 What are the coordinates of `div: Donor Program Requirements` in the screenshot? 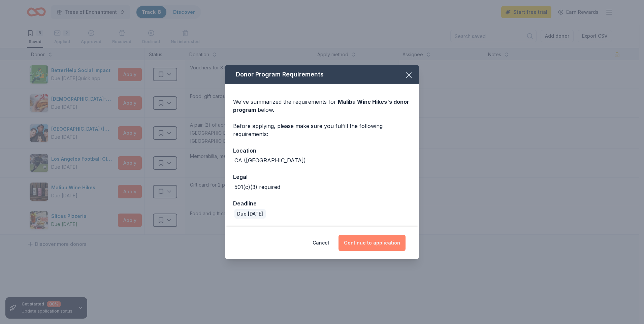 It's located at (322, 74).